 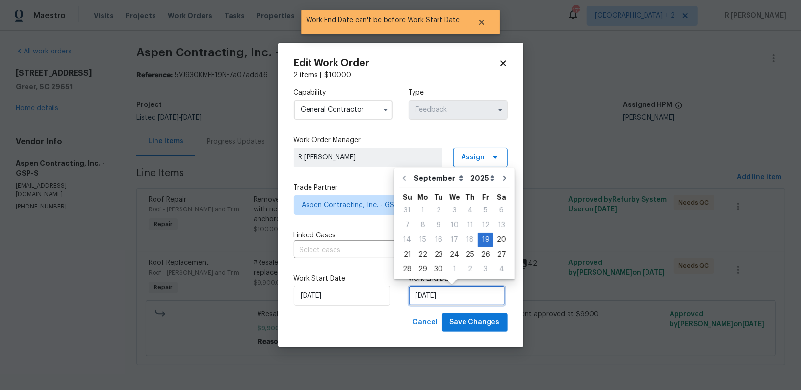 What do you see at coordinates (404, 178) in the screenshot?
I see `button: Go to previous month` at bounding box center [404, 178].